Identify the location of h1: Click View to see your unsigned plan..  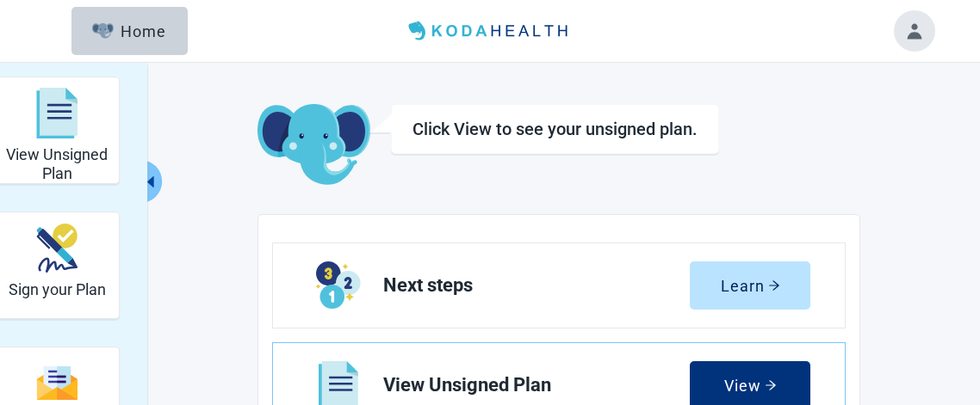
(555, 129).